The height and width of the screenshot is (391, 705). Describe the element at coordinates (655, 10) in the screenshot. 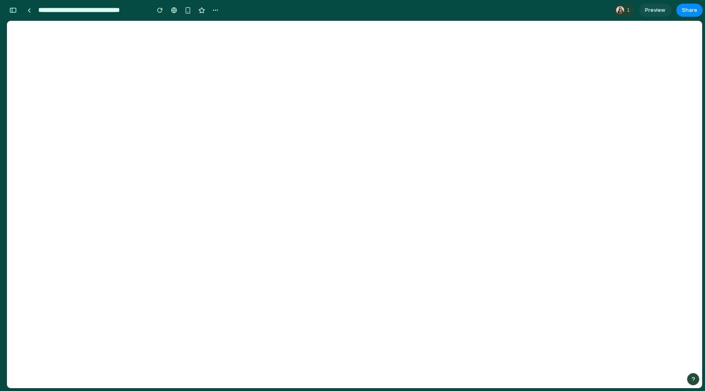

I see `a: Preview` at that location.